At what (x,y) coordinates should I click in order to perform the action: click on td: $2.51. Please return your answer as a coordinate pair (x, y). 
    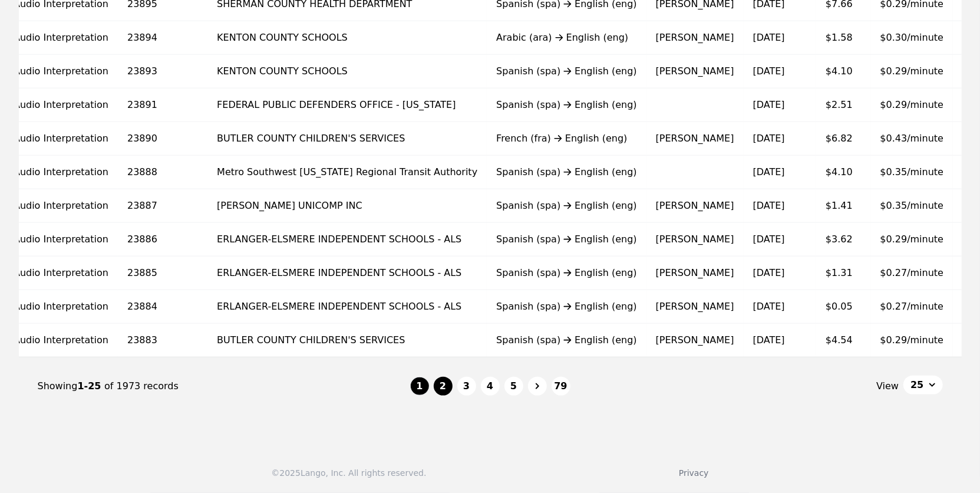
    Looking at the image, I should click on (844, 105).